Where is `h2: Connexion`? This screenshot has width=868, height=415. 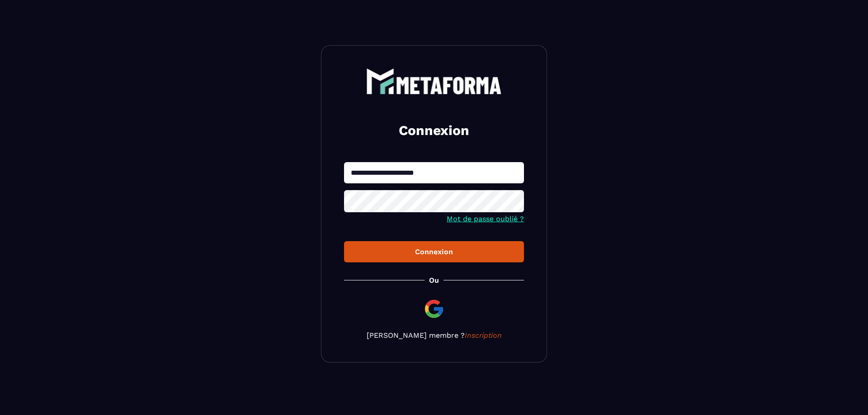
h2: Connexion is located at coordinates (434, 131).